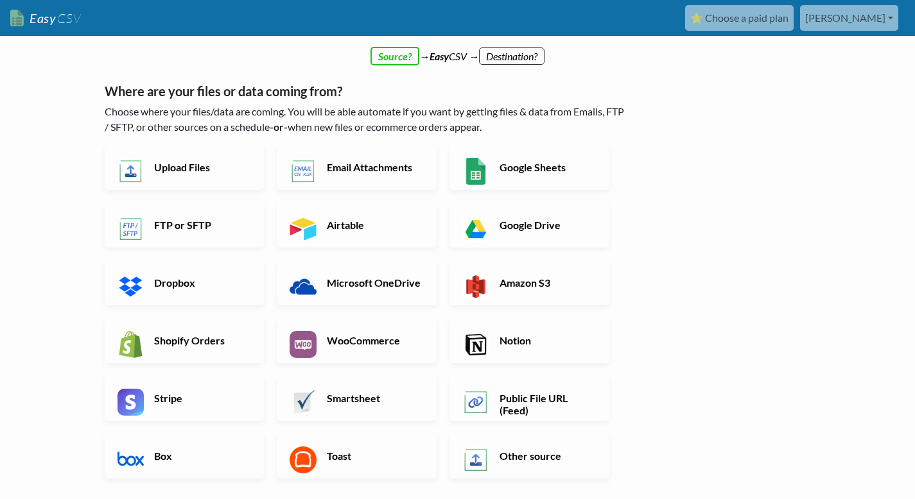 Image resolution: width=915 pixels, height=499 pixels. Describe the element at coordinates (546, 282) in the screenshot. I see `h6: Amazon S3` at that location.